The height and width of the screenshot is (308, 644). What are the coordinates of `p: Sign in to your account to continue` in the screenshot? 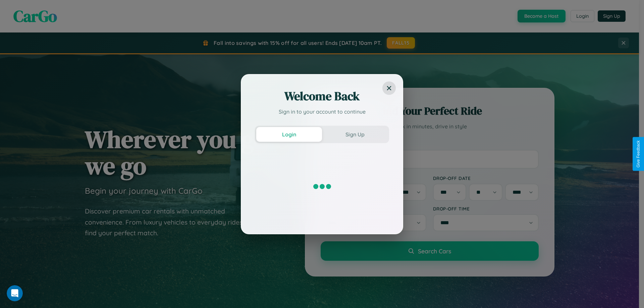 It's located at (322, 112).